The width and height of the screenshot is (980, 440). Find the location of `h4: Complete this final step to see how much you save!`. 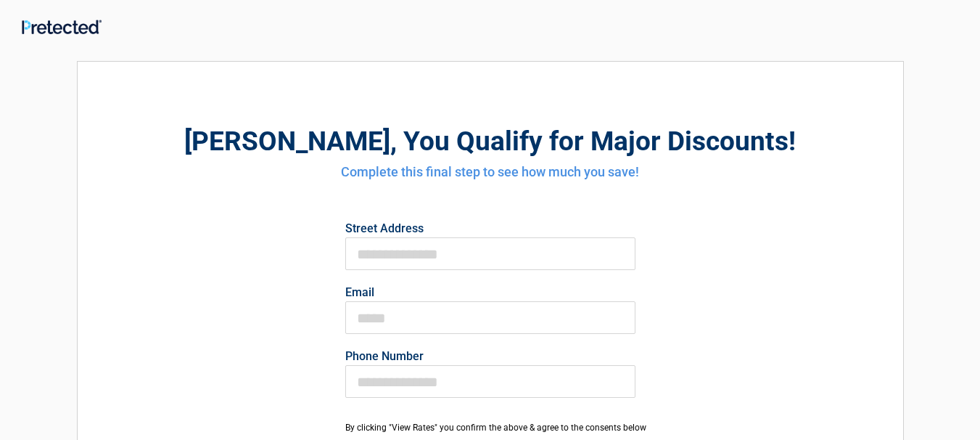

h4: Complete this final step to see how much you save! is located at coordinates (490, 172).